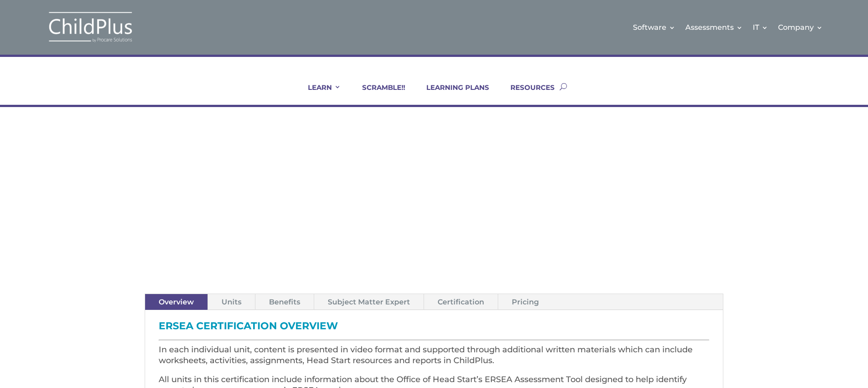 The height and width of the screenshot is (388, 868). Describe the element at coordinates (760, 27) in the screenshot. I see `a: IT` at that location.